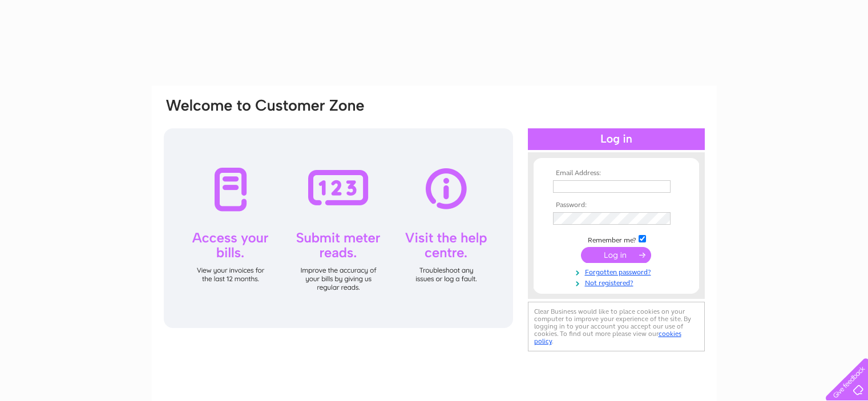 The image size is (868, 401). What do you see at coordinates (617, 282) in the screenshot?
I see `a: Not registered?` at bounding box center [617, 282].